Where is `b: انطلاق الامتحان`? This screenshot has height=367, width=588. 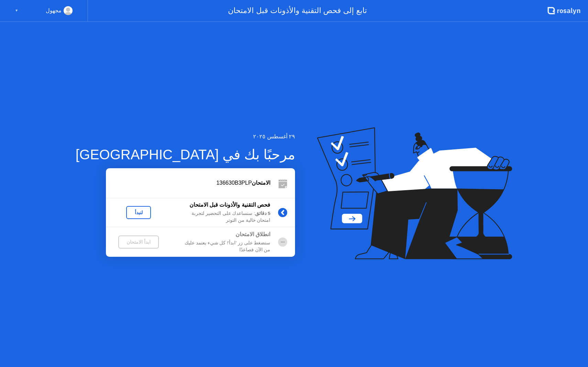 b: انطلاق الامتحان is located at coordinates (253, 234).